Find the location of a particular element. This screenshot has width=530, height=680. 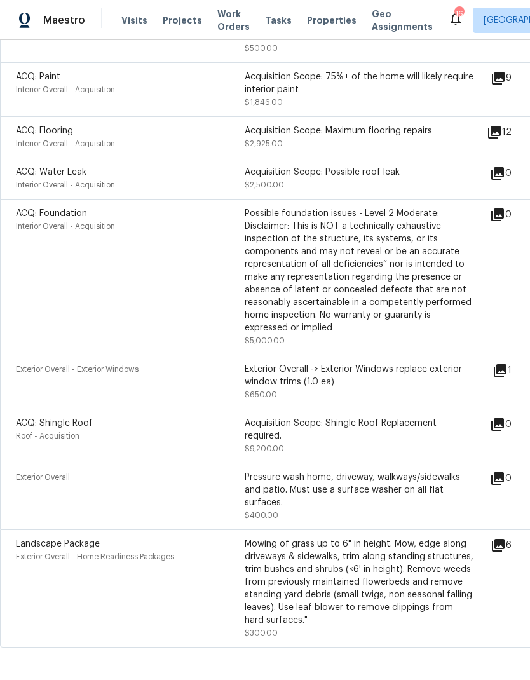

div: Acquisition Scope: Shingle Roof Replacement required. is located at coordinates (359, 430).